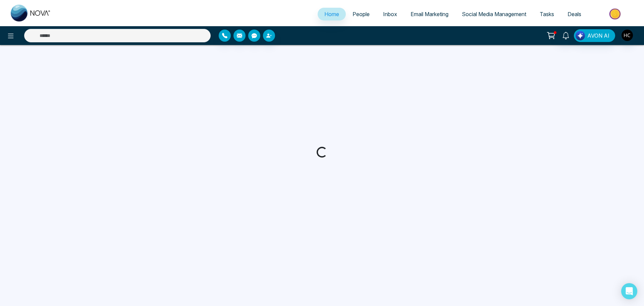 Image resolution: width=644 pixels, height=306 pixels. Describe the element at coordinates (598, 36) in the screenshot. I see `span: AVON AI` at that location.